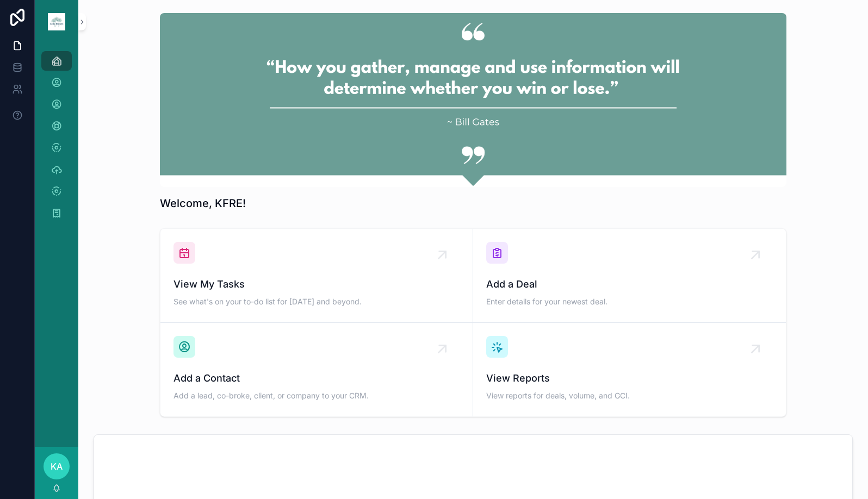 This screenshot has height=499, width=868. I want to click on h1: Welcome, KFRE!, so click(203, 203).